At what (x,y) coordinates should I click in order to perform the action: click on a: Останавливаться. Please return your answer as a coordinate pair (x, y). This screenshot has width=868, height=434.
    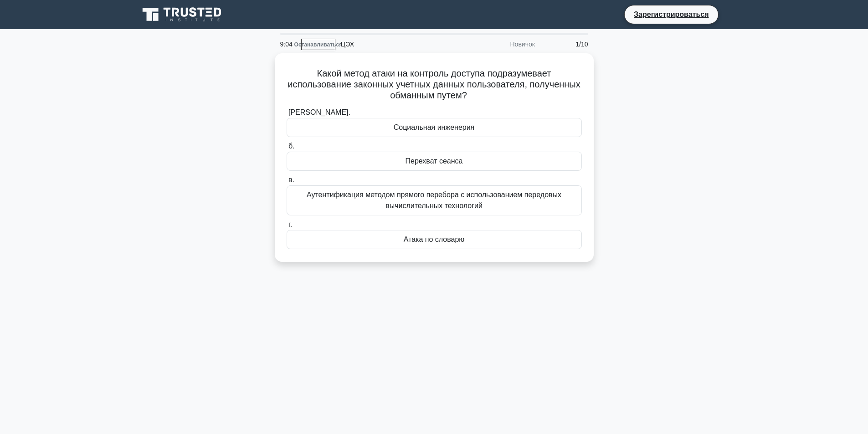
    Looking at the image, I should click on (318, 44).